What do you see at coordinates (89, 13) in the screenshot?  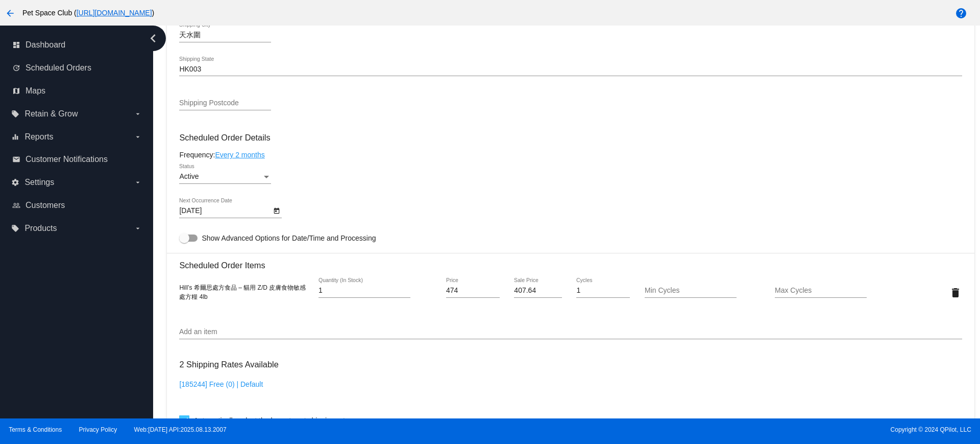 I see `span: Pet Space Club ( )` at bounding box center [89, 13].